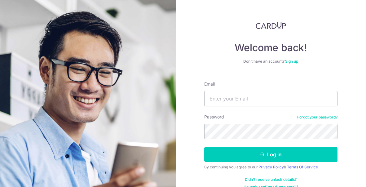 The image size is (366, 187). What do you see at coordinates (271, 48) in the screenshot?
I see `h4: Welcome back!` at bounding box center [271, 48].